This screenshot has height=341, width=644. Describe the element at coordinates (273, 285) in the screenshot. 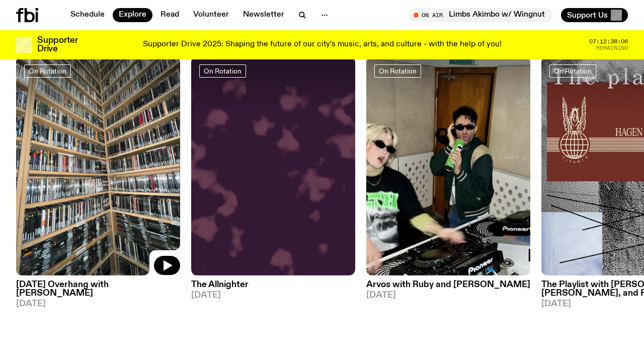

I see `h3: The Allnighter` at that location.